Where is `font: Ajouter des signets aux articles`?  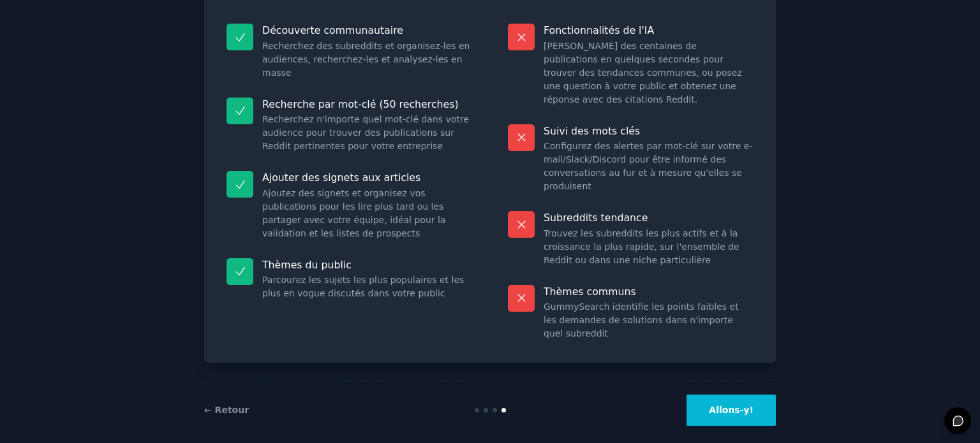
font: Ajouter des signets aux articles is located at coordinates (341, 177).